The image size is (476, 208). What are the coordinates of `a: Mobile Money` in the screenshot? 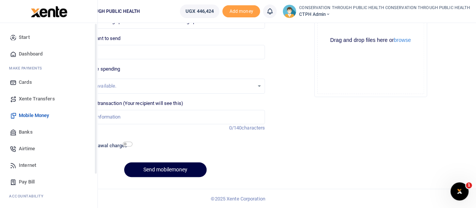 It's located at (49, 115).